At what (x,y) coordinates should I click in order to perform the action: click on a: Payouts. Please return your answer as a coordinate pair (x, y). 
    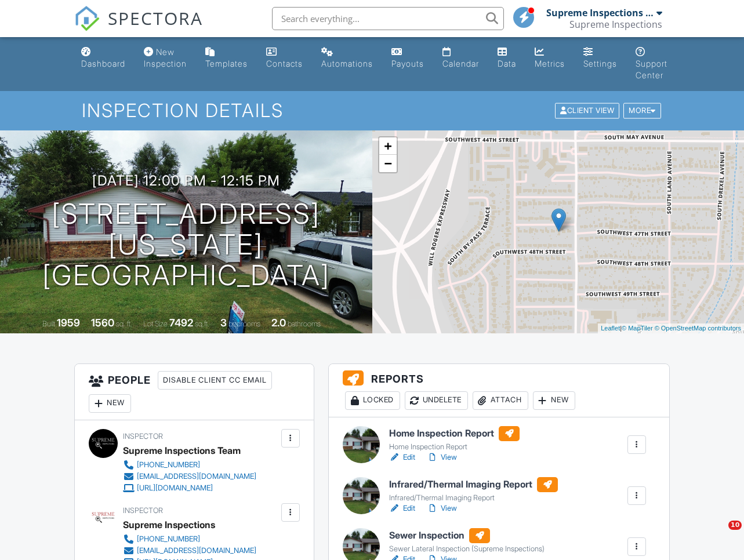
    Looking at the image, I should click on (408, 58).